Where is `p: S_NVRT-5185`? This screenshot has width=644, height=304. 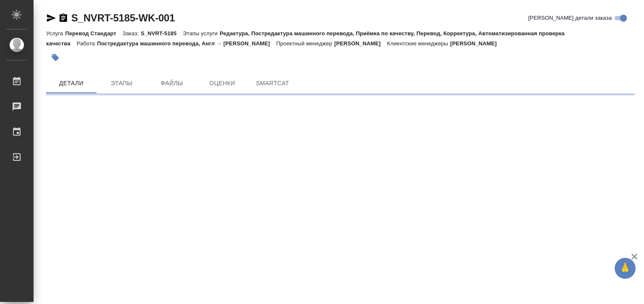
p: S_NVRT-5185 is located at coordinates (162, 33).